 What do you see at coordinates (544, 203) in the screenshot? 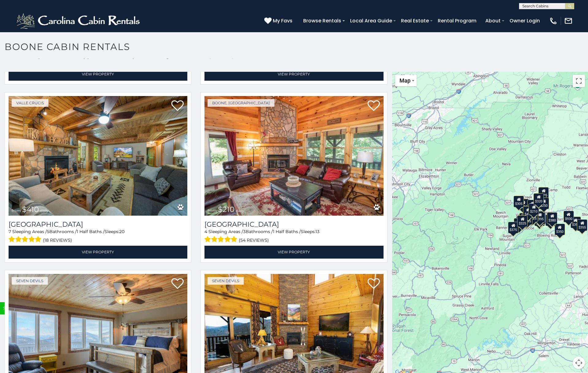
I see `div: $250` at bounding box center [544, 203].